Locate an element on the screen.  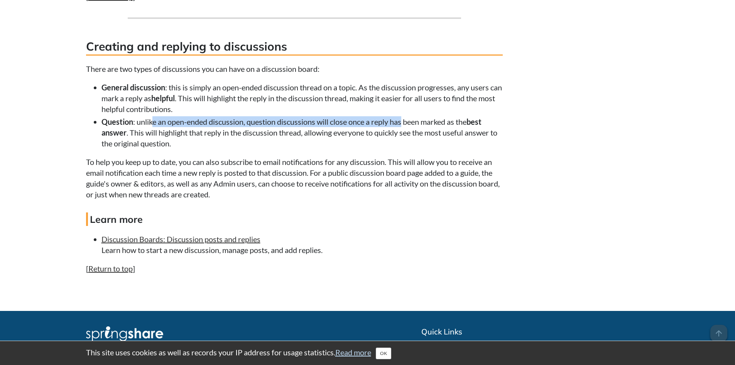
p: To help you keep up to date, you can also subscribe to email notifications for any discussion. Th... is located at coordinates (294, 178).